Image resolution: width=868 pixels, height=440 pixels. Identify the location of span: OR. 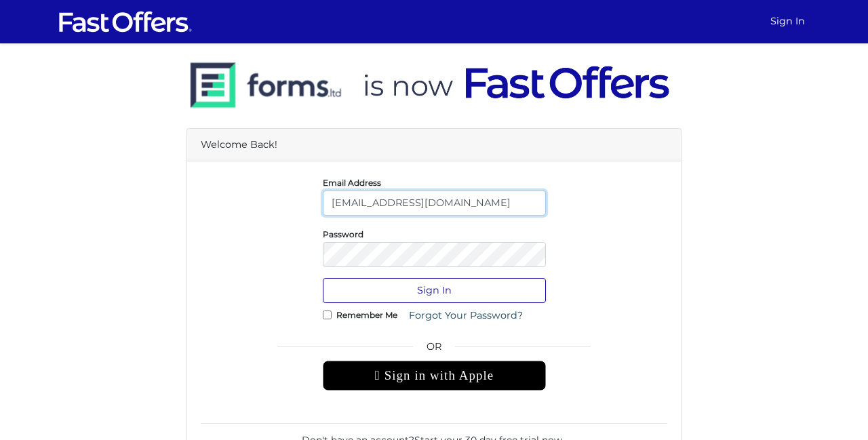
(434, 350).